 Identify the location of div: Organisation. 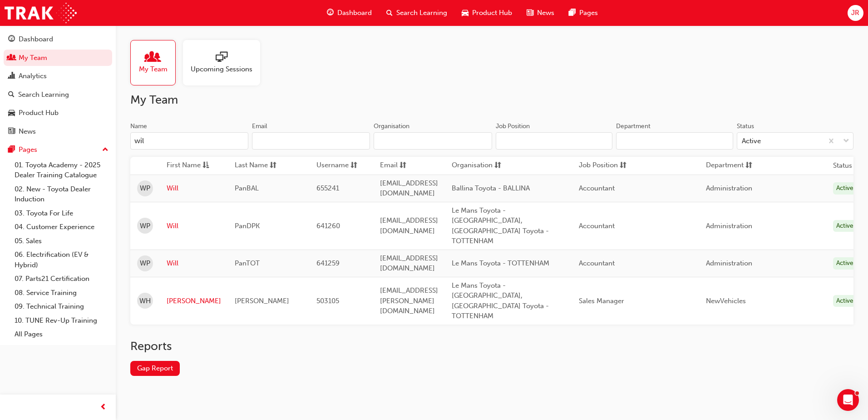
(391, 127).